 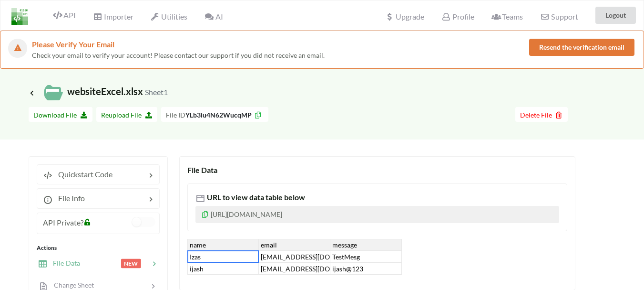 What do you see at coordinates (60, 114) in the screenshot?
I see `button: Download File` at bounding box center [60, 114].